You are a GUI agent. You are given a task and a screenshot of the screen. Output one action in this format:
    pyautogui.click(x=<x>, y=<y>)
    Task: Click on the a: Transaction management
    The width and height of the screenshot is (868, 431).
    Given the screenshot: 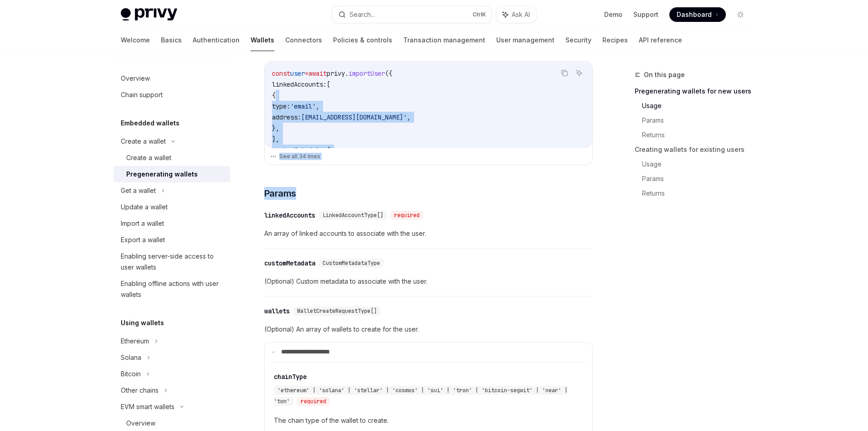 What is the action you would take?
    pyautogui.click(x=444, y=40)
    